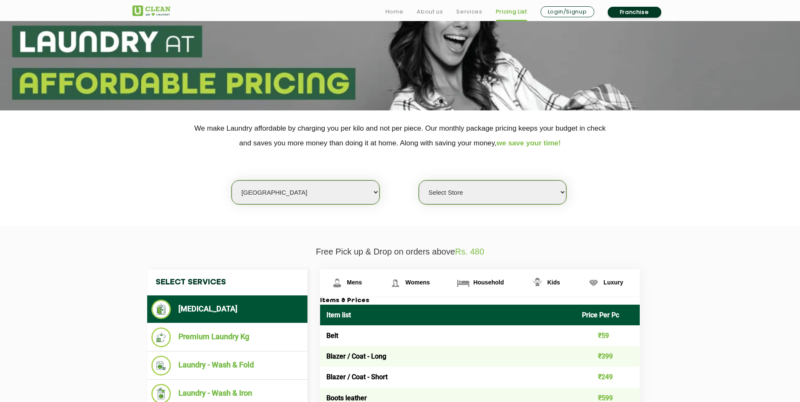 The height and width of the screenshot is (402, 800). What do you see at coordinates (151, 11) in the screenshot?
I see `img: UClean Laundry and Dry Cleaning` at bounding box center [151, 11].